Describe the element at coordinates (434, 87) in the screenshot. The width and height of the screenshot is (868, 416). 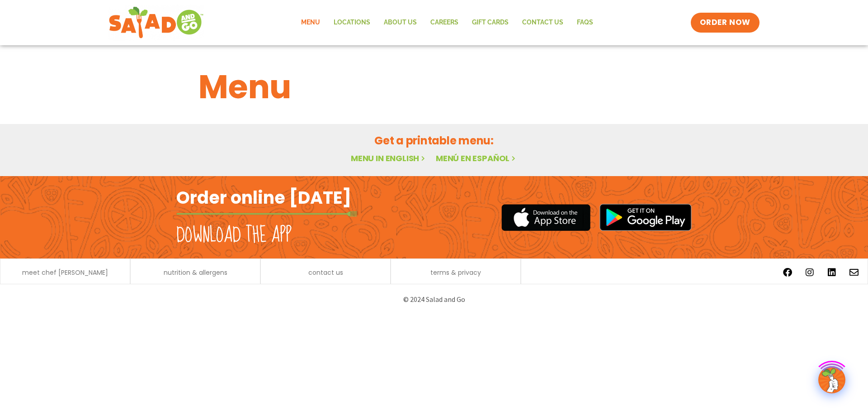
I see `h1: Menu` at that location.